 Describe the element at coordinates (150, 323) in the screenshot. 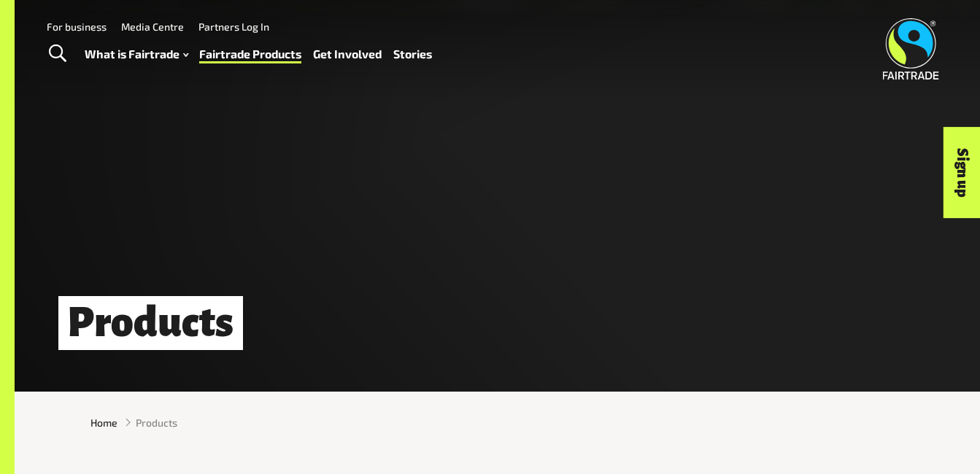

I see `h1: Products` at that location.